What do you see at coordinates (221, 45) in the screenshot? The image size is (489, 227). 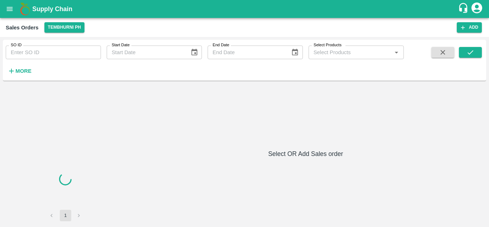 I see `label: End Date` at bounding box center [221, 45].